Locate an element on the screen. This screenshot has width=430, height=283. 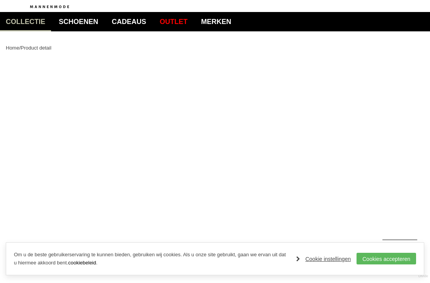
a: Merken is located at coordinates (216, 22).